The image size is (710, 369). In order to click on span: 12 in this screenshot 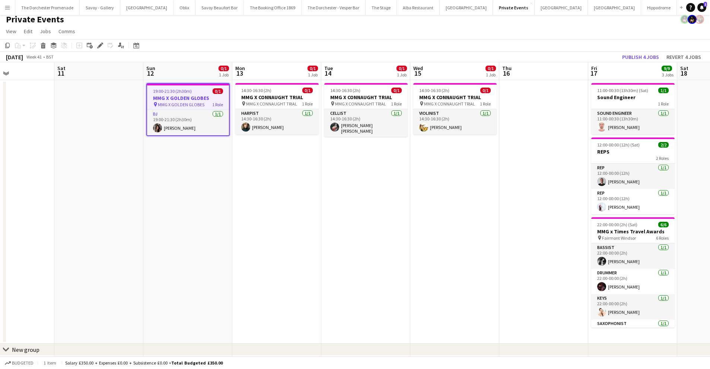, I will do `click(150, 73)`.